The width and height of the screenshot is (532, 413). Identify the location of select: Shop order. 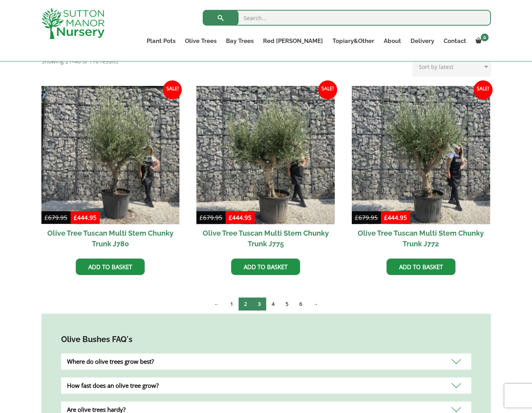
(451, 67).